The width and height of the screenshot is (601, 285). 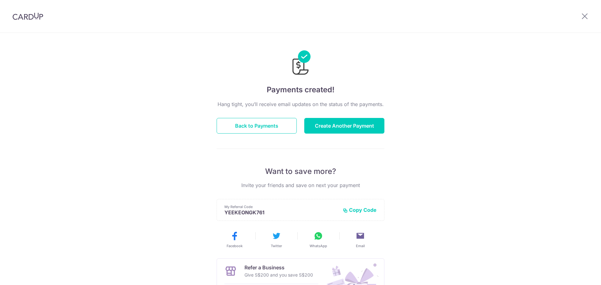 I want to click on img: Payments, so click(x=300, y=64).